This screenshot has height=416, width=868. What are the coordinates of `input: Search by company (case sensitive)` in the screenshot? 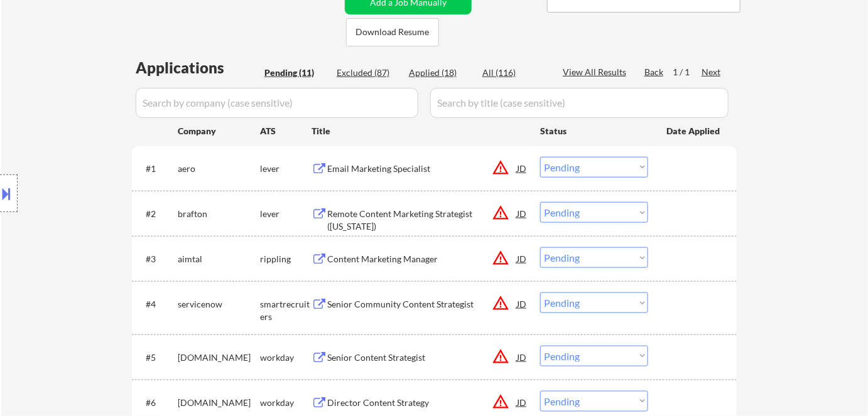 It's located at (277, 103).